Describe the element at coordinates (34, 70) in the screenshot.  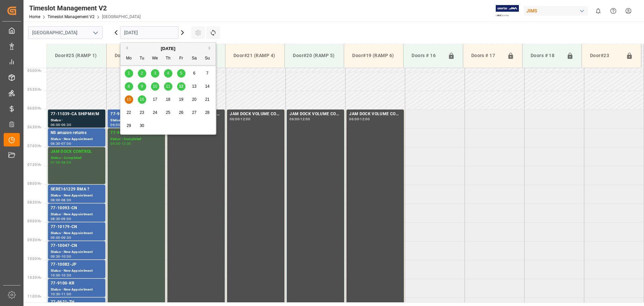
I see `span: 05:00 Hr` at that location.